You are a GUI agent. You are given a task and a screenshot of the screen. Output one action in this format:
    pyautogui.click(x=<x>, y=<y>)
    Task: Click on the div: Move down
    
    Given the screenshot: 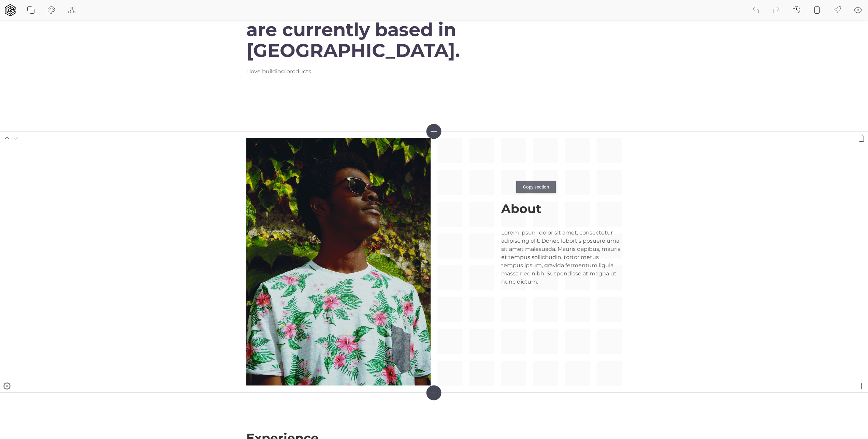 What is the action you would take?
    pyautogui.click(x=16, y=138)
    